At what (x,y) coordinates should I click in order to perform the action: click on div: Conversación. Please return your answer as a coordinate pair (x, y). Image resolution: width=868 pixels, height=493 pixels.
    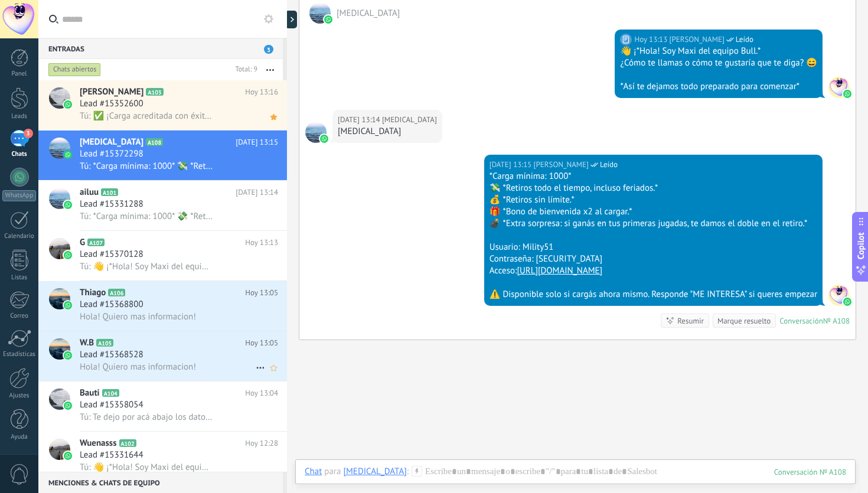
    Looking at the image, I should click on (802, 320).